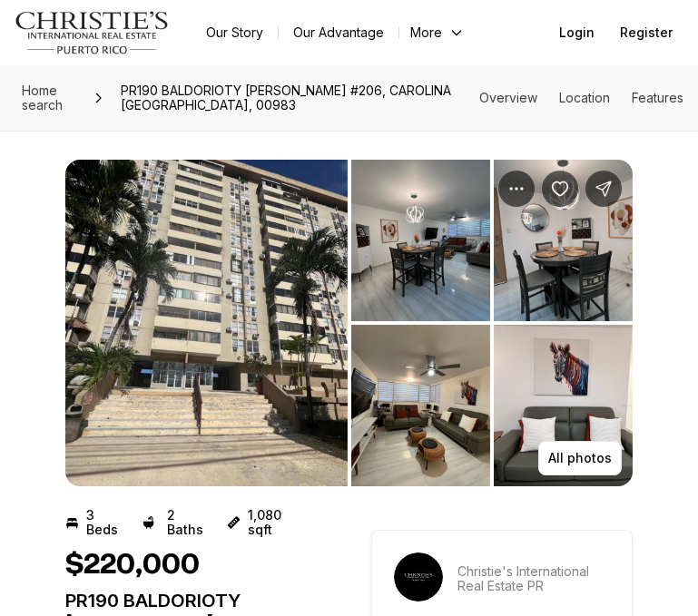  Describe the element at coordinates (646, 33) in the screenshot. I see `span: Register` at that location.